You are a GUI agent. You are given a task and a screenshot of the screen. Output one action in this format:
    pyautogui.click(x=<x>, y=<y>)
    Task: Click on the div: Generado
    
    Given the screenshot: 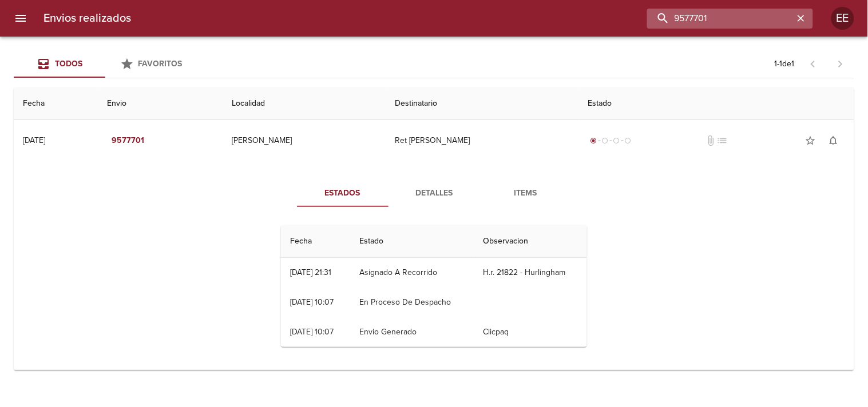 What is the action you would take?
    pyautogui.click(x=611, y=140)
    